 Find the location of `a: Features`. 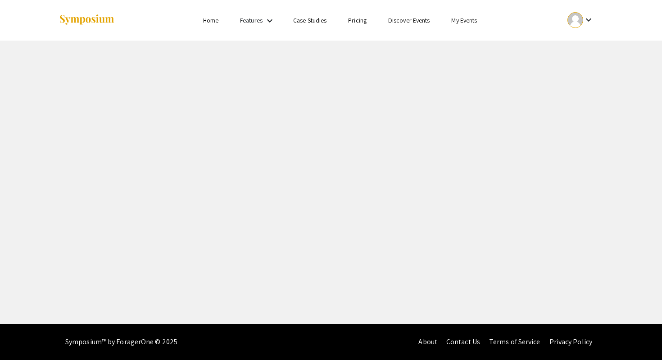

a: Features is located at coordinates (251, 20).